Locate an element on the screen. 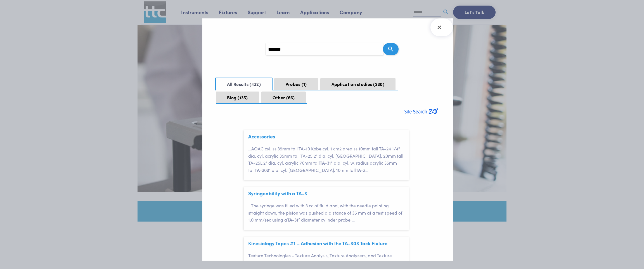 The image size is (644, 269). button: Close Search Results is located at coordinates (442, 27).